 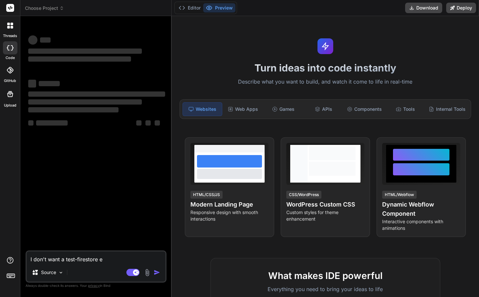 What do you see at coordinates (399, 195) in the screenshot?
I see `div: HTML/Webflow` at bounding box center [399, 195].